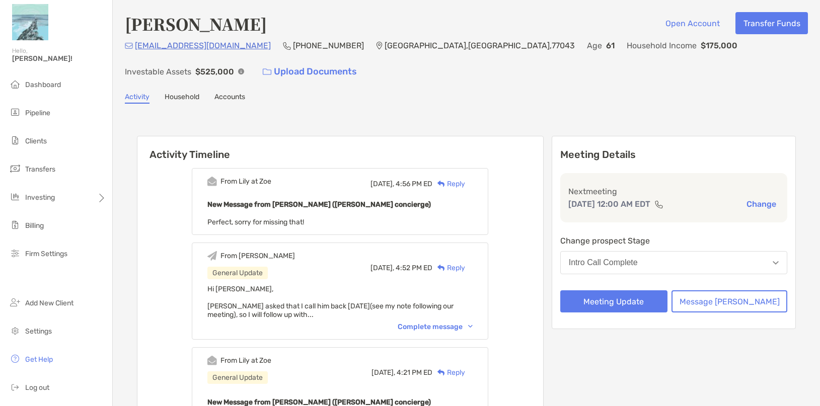 This screenshot has width=820, height=406. I want to click on p: $175,000, so click(719, 45).